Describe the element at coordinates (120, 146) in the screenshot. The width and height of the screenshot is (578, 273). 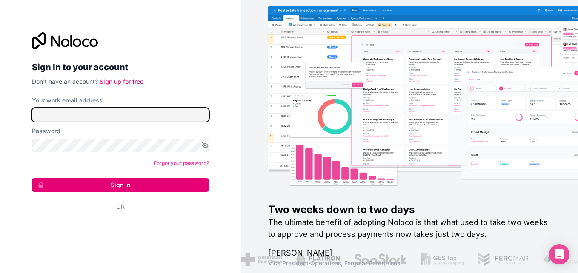
I see `input: Password` at that location.